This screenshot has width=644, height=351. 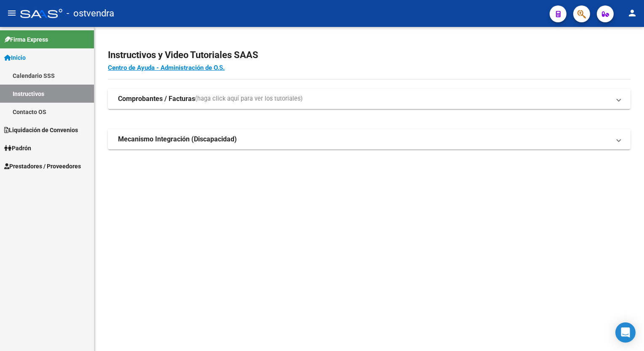 What do you see at coordinates (90, 14) in the screenshot?
I see `span: - ostvendra` at bounding box center [90, 14].